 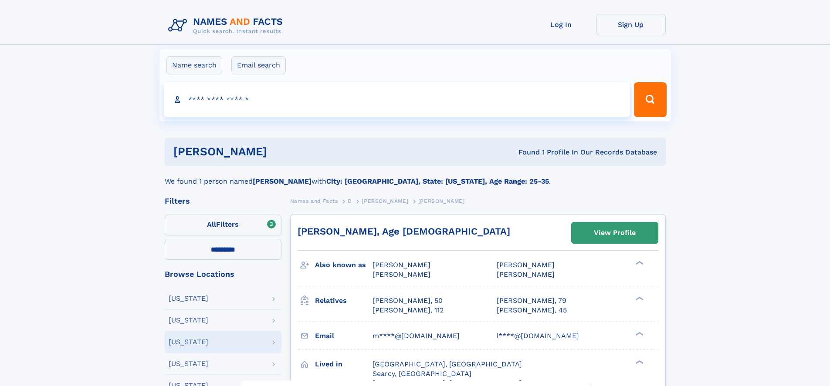 I want to click on a: View Profile, so click(x=615, y=233).